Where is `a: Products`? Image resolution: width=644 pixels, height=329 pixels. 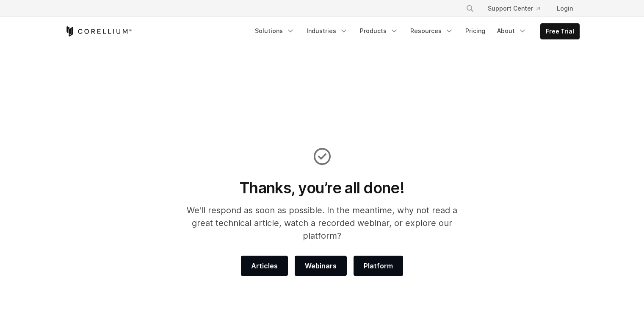
a: Products is located at coordinates (379, 31).